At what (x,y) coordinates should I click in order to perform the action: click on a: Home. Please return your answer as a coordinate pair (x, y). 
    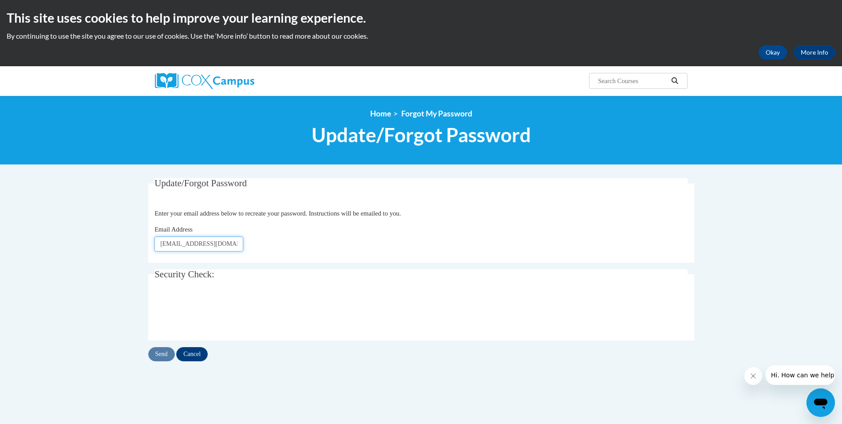
    Looking at the image, I should click on (381, 113).